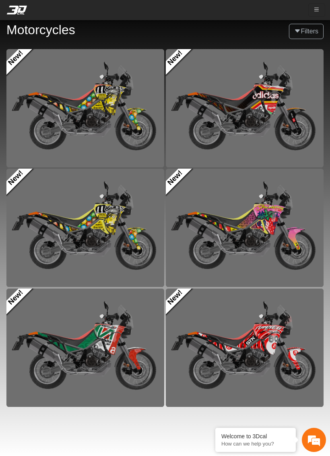  I want to click on textarea: Type your message and hit 'Enter', so click(79, 224).